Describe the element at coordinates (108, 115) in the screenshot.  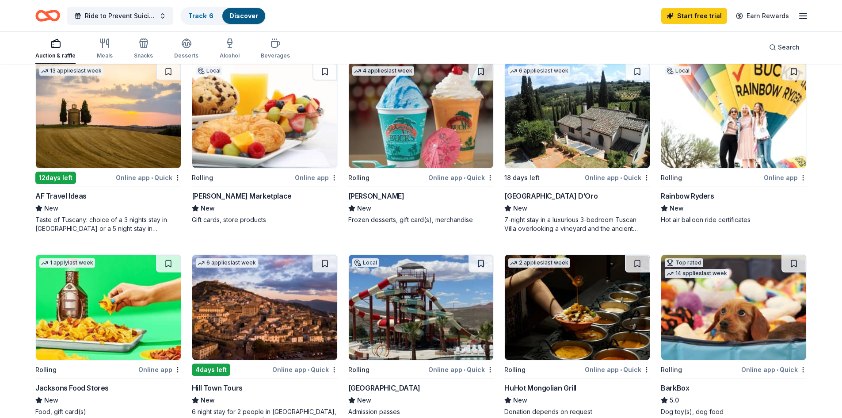
I see `img: Image for AF Travel Ideas` at that location.